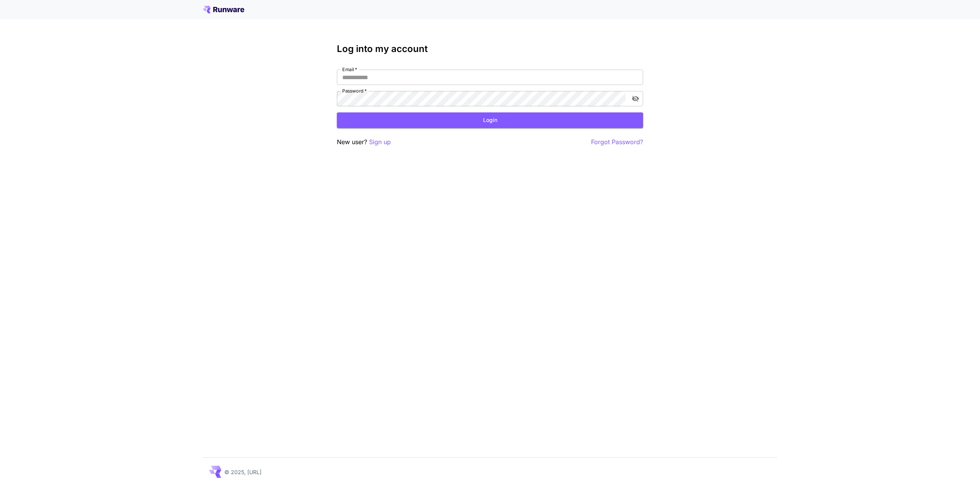  I want to click on label: Password, so click(355, 91).